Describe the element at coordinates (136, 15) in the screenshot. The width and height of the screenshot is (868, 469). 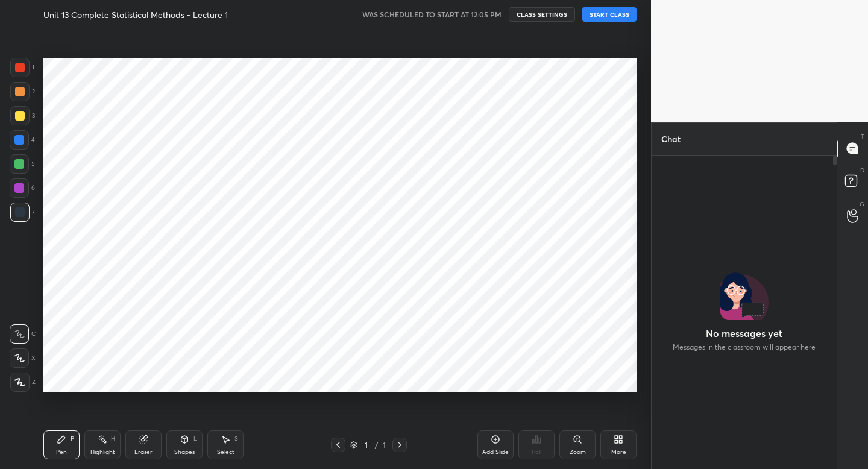
I see `h4: Unit 13 Complete Statistical Methods - Lecture 1` at that location.